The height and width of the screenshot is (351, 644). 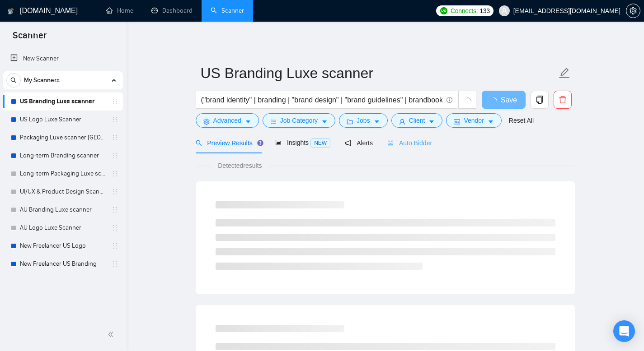 What do you see at coordinates (363, 120) in the screenshot?
I see `span: Jobs` at bounding box center [363, 120].